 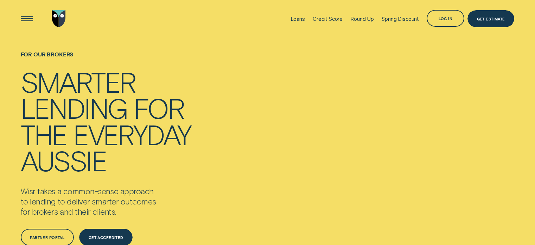 What do you see at coordinates (74, 107) in the screenshot?
I see `div: lending` at bounding box center [74, 107].